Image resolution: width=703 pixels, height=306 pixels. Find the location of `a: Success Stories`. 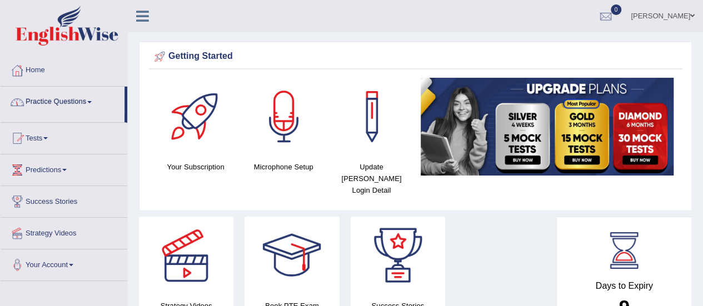

a: Success Stories is located at coordinates (64, 200).